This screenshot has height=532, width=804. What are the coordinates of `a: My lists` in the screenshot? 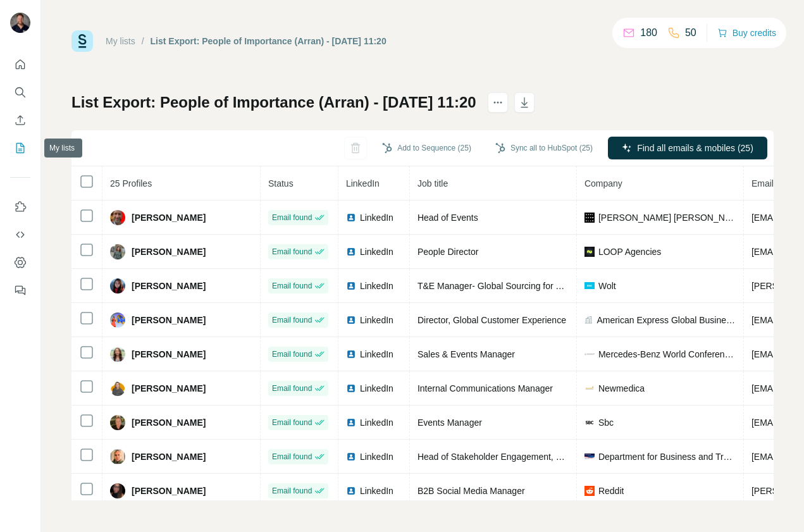 It's located at (120, 42).